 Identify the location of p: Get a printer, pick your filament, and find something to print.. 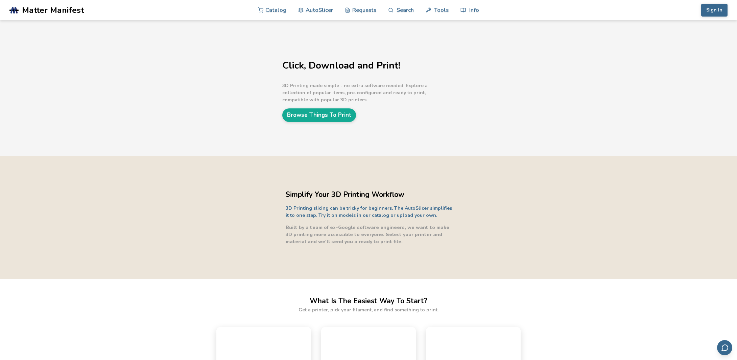
(368, 310).